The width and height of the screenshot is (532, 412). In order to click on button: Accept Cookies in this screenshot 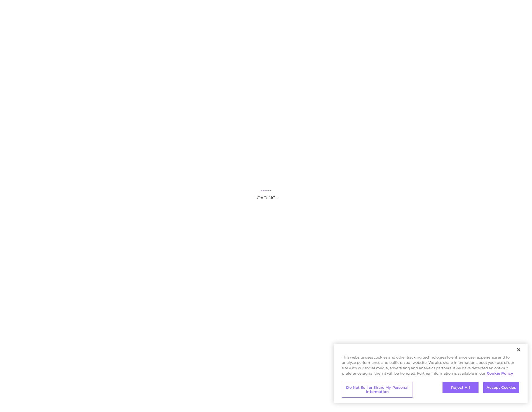, I will do `click(501, 388)`.